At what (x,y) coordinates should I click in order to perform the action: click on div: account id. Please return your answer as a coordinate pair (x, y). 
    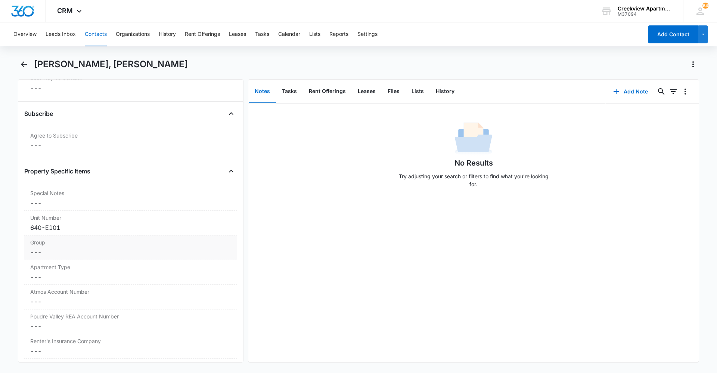
    Looking at the image, I should click on (645, 14).